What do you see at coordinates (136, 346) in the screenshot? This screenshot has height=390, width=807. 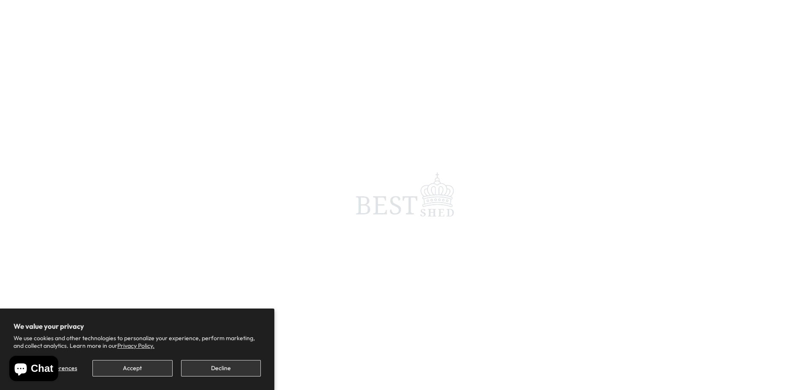 I see `a: Privacy Policy.` at bounding box center [136, 346].